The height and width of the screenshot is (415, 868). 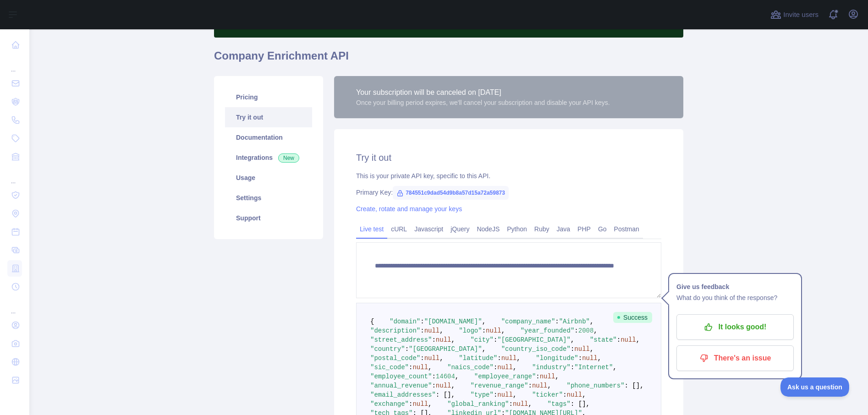 What do you see at coordinates (389, 368) in the screenshot?
I see `span: "sic_code"` at bounding box center [389, 368].